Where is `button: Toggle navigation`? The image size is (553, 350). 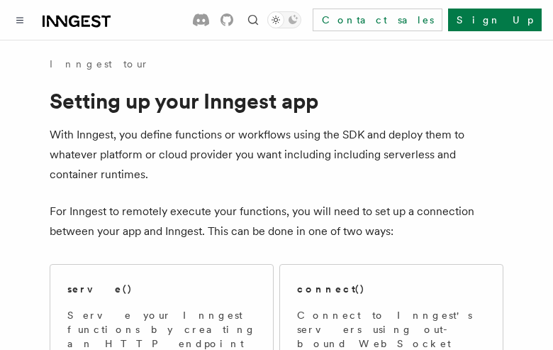
button: Toggle navigation is located at coordinates (20, 20).